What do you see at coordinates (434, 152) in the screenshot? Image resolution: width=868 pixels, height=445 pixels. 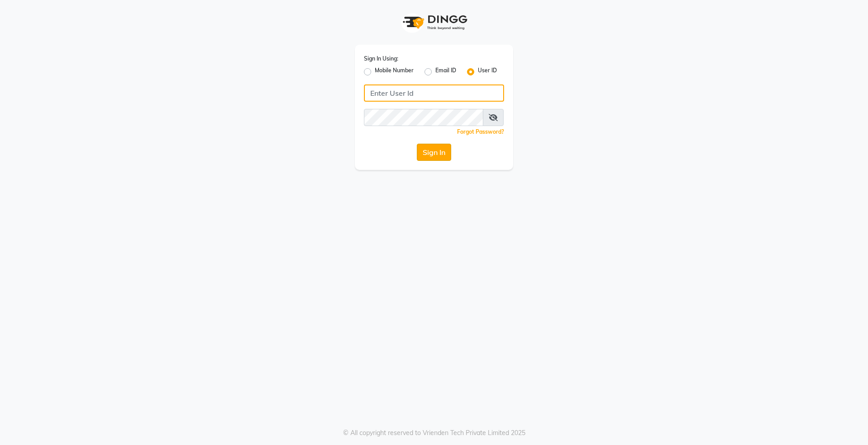 I see `button: Sign In` at bounding box center [434, 152].